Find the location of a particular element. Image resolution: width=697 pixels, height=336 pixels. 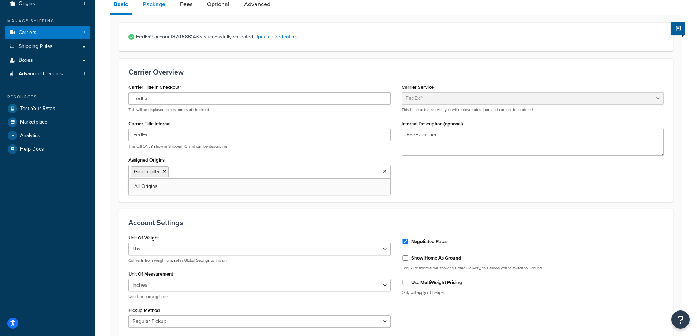

span: 2 is located at coordinates (83, 33).